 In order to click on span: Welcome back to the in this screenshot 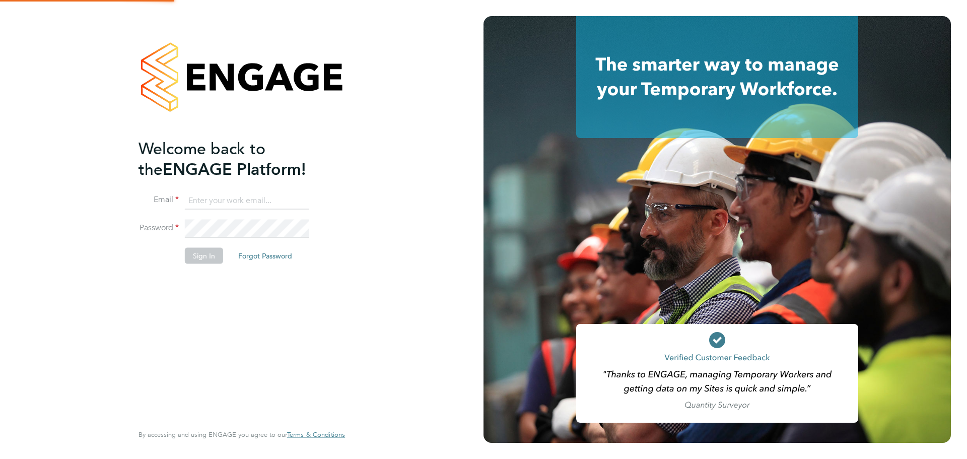, I will do `click(202, 159)`.